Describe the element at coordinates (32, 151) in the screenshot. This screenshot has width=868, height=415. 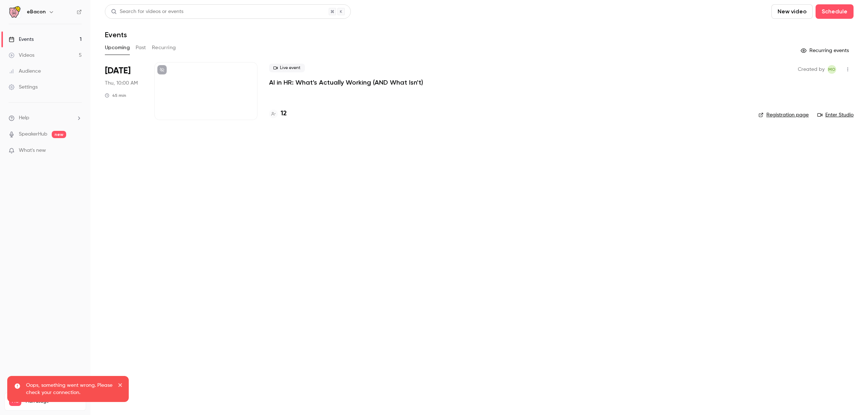
I see `span: What's new` at that location.